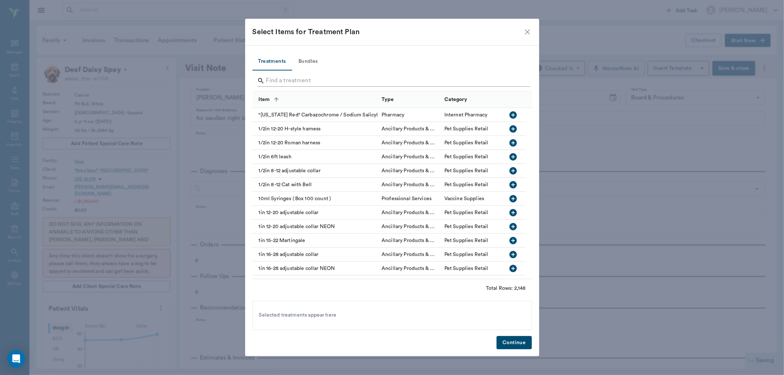 The image size is (784, 375). Describe the element at coordinates (298, 315) in the screenshot. I see `span: Selected treatments appear here` at that location.